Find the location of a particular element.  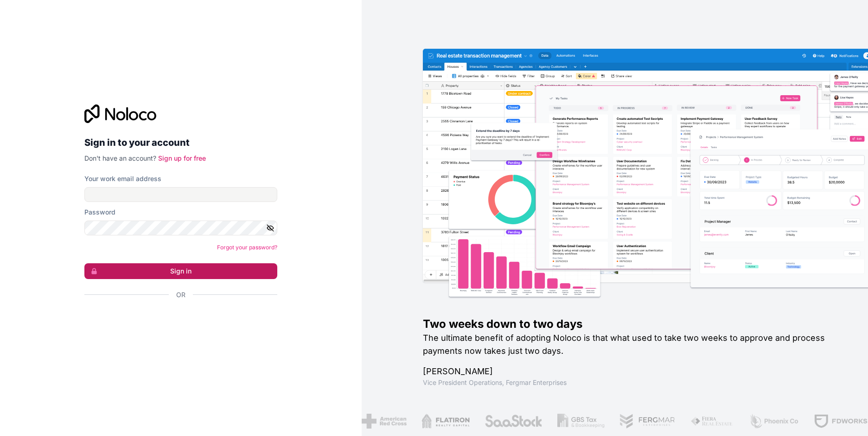

h1: Two weeks down to two days is located at coordinates (631, 324).